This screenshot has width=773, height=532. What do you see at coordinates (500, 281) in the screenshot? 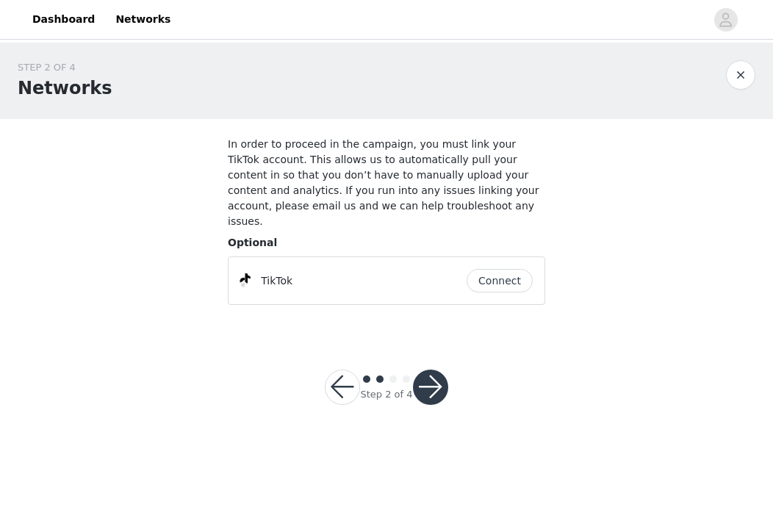
I see `button: Connect` at bounding box center [500, 281].